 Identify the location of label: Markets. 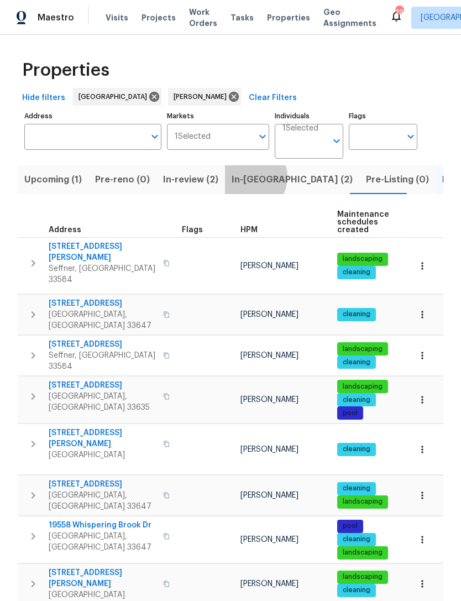
(218, 116).